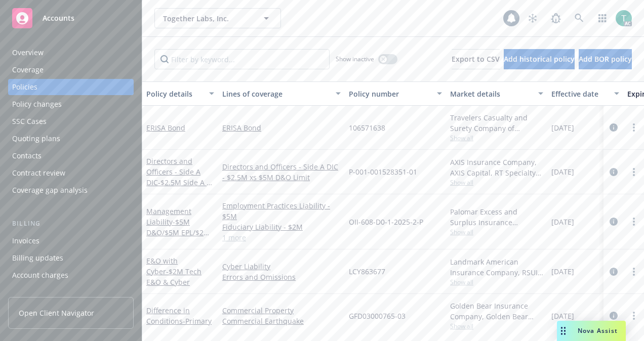 The height and width of the screenshot is (341, 644). What do you see at coordinates (385, 222) in the screenshot?
I see `span: OII-608-D0-1-2025-2-P` at bounding box center [385, 222].